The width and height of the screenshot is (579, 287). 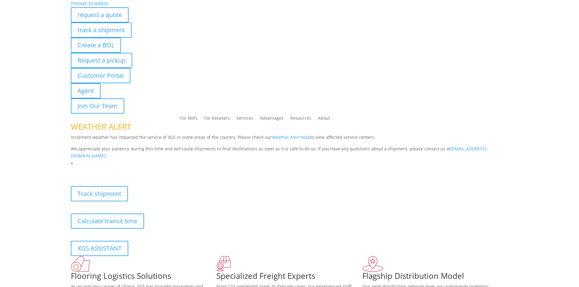 What do you see at coordinates (217, 120) in the screenshot?
I see `a: For Retailers` at bounding box center [217, 120].